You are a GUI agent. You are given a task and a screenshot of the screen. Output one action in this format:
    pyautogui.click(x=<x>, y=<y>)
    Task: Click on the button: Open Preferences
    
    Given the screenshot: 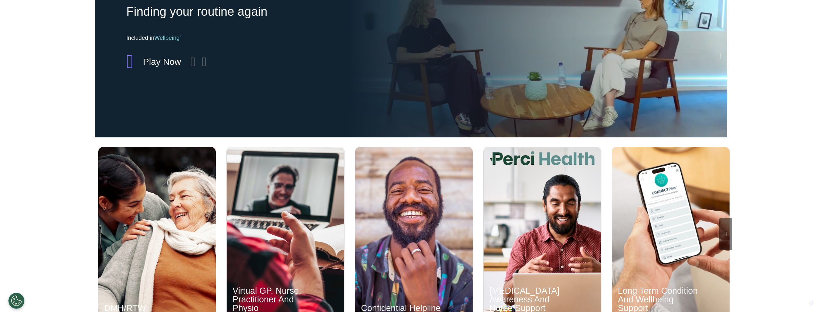 What is the action you would take?
    pyautogui.click(x=16, y=301)
    